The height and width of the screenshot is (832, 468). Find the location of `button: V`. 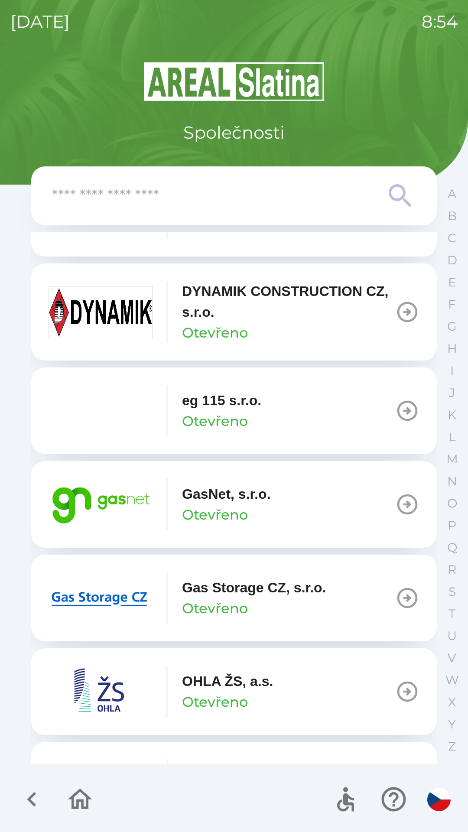

button: V is located at coordinates (452, 658).